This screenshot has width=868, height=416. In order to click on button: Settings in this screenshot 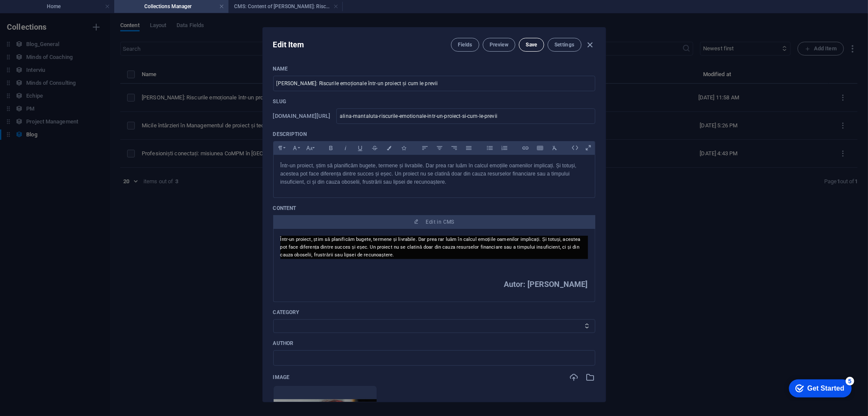, I will do `click(565, 45)`.